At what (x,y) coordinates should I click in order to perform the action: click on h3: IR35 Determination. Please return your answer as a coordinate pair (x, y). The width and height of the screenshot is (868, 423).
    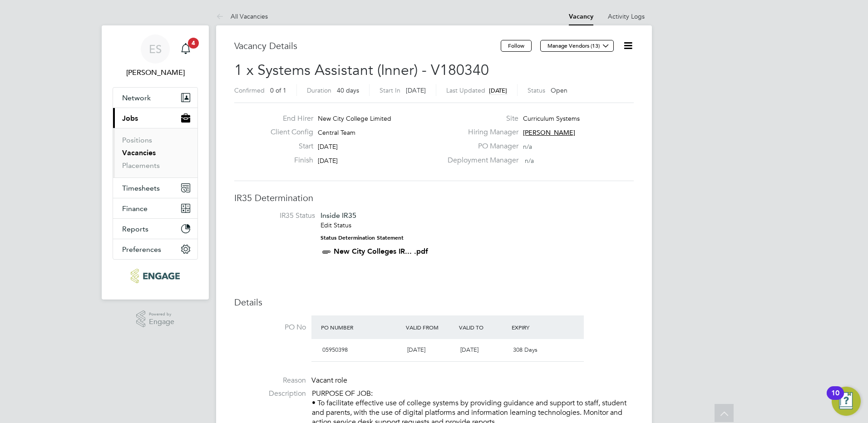
    Looking at the image, I should click on (434, 198).